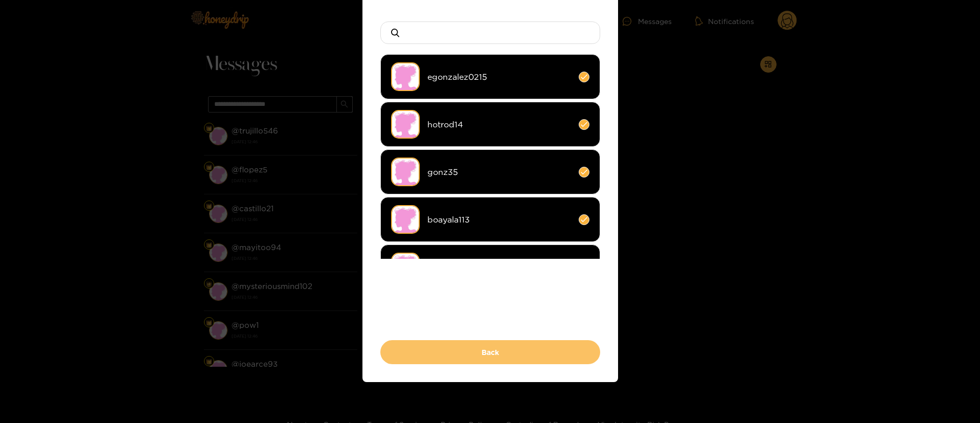 This screenshot has height=423, width=980. What do you see at coordinates (490, 352) in the screenshot?
I see `button: Back` at bounding box center [490, 352].